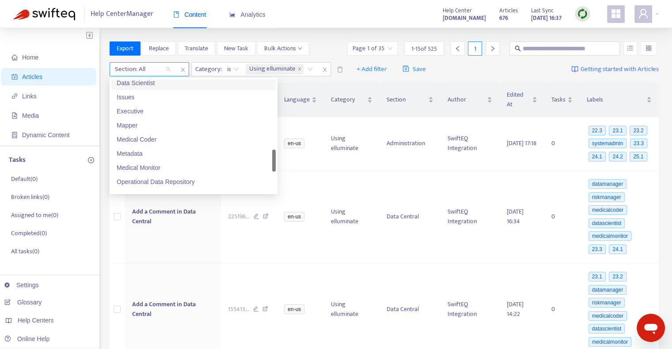 The width and height of the screenshot is (672, 349). What do you see at coordinates (283, 49) in the screenshot?
I see `span: Bulk Actions` at bounding box center [283, 49].